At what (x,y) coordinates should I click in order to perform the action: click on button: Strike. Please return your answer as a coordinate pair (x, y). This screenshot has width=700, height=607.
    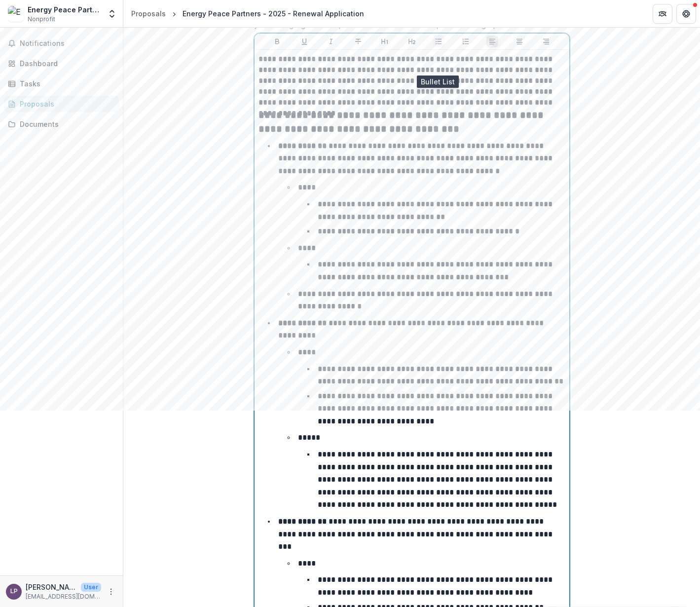
    Looking at the image, I should click on (358, 41).